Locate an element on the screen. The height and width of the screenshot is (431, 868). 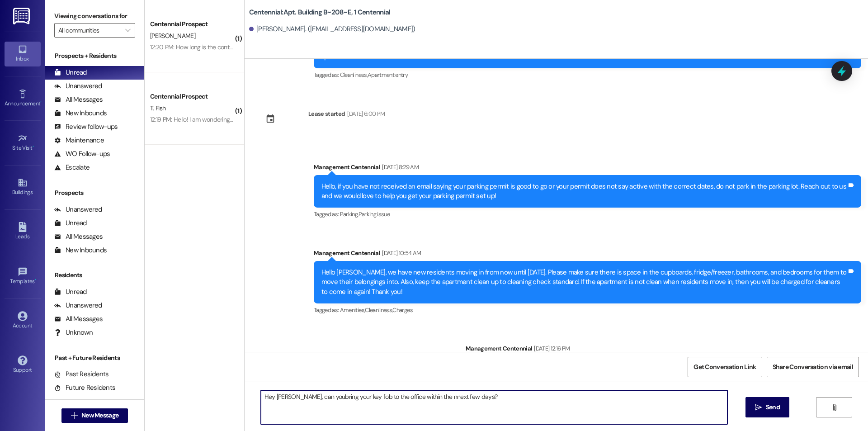
span: Get Conversation Link is located at coordinates (725, 366).